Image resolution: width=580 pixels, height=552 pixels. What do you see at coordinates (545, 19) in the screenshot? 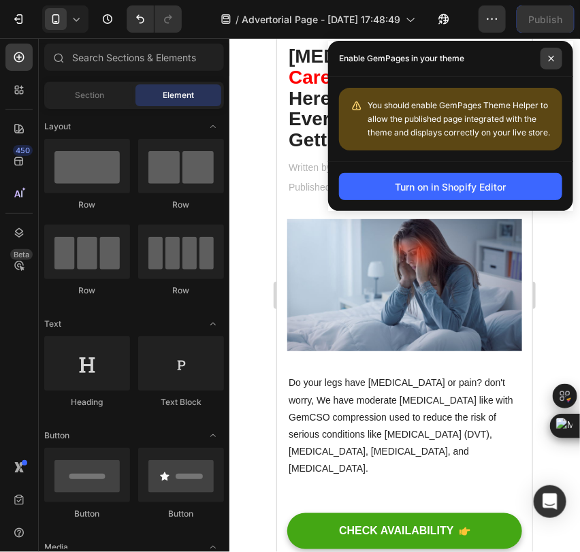
I see `button: Publish` at bounding box center [545, 19].